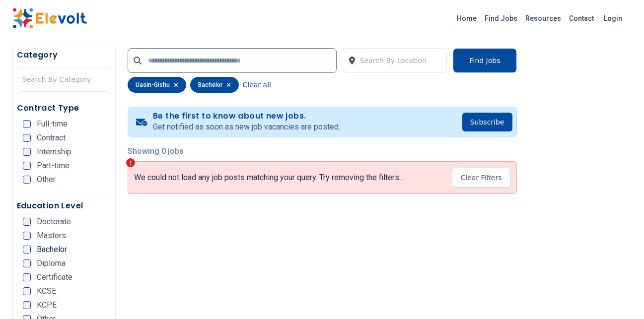  Describe the element at coordinates (47, 305) in the screenshot. I see `span: KCPE` at that location.